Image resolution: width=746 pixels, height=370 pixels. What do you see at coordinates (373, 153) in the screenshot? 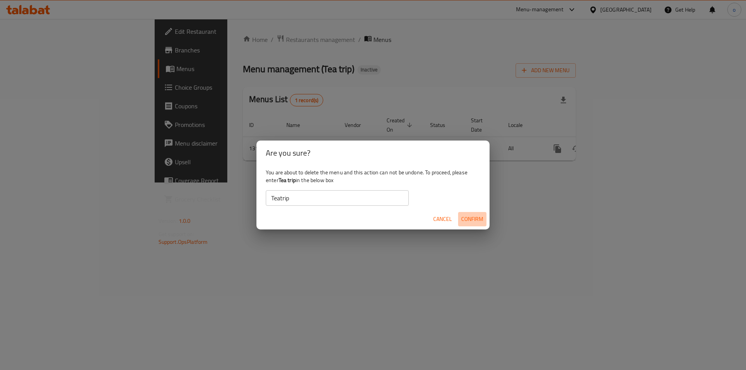
I see `h2: Are you sure?` at bounding box center [373, 153].